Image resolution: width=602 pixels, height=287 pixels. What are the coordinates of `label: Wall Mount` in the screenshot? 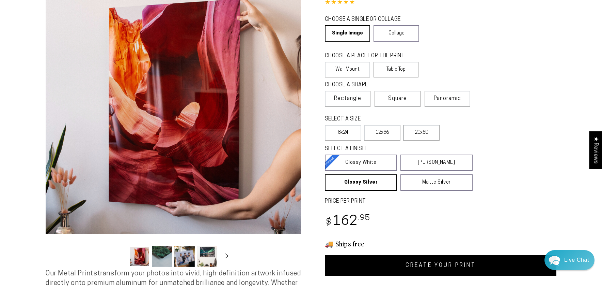 It's located at (348, 70).